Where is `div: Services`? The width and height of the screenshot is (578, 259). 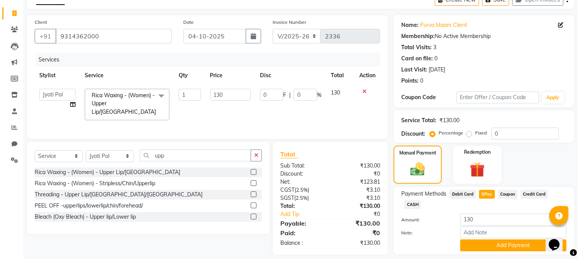 div: Services is located at coordinates (210, 60).